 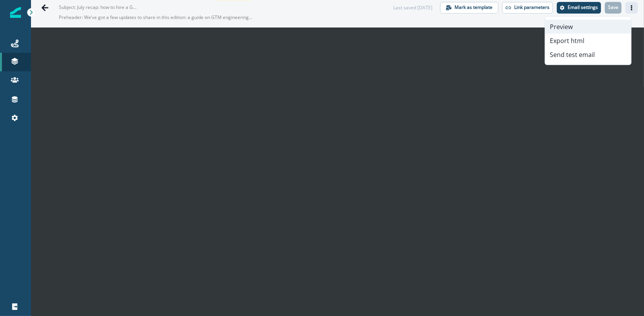 What do you see at coordinates (579, 8) in the screenshot?
I see `button: Settings` at bounding box center [579, 8].